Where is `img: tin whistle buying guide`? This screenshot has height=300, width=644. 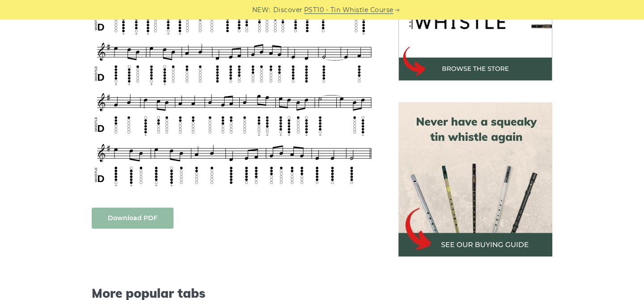 img: tin whistle buying guide is located at coordinates (476, 179).